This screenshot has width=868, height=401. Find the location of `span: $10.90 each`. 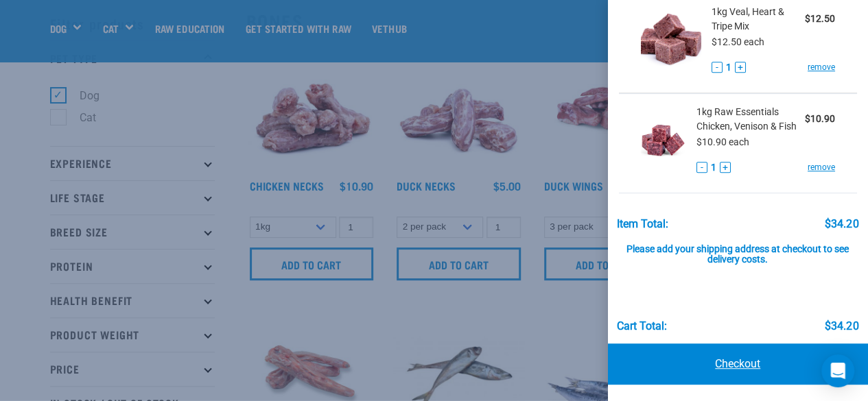

span: $10.90 each is located at coordinates (722, 142).